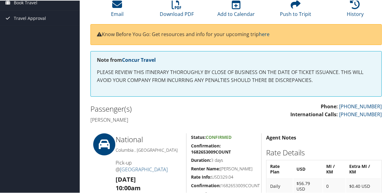 This screenshot has height=193, width=390. What do you see at coordinates (161, 109) in the screenshot?
I see `h2: Passenger(s)` at bounding box center [161, 109].